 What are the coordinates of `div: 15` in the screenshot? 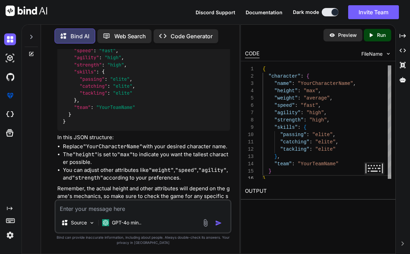 It's located at (249, 171).